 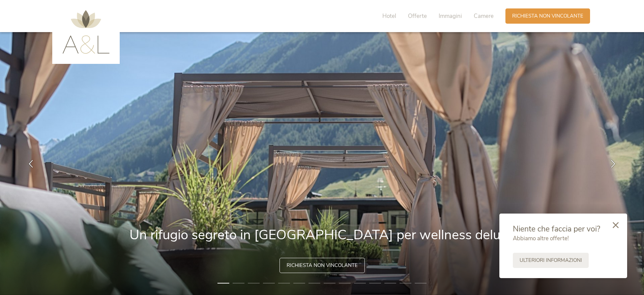 I want to click on a: AMONTI & LUNARIS Wellnessresort, so click(x=86, y=32).